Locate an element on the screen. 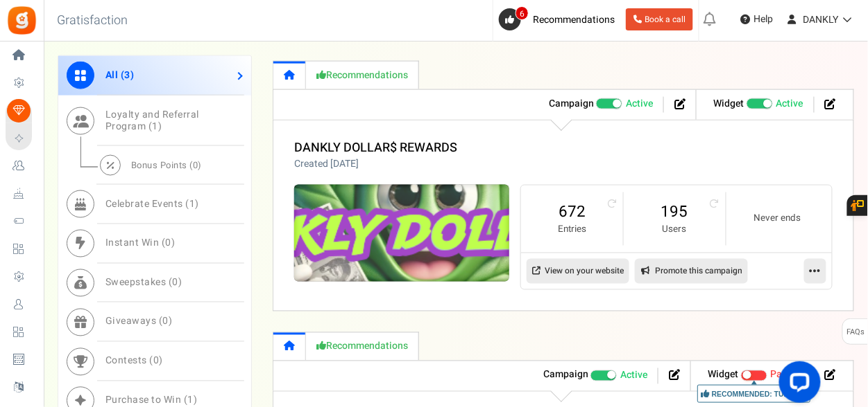  h3: Gratisfaction is located at coordinates (92, 21).